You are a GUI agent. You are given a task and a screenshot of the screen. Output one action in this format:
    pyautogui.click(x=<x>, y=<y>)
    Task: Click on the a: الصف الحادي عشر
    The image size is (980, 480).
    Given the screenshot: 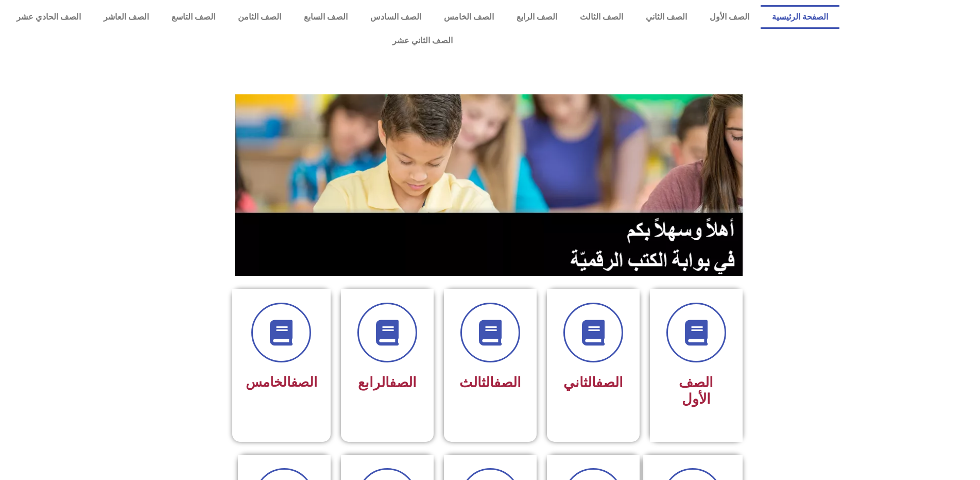 What is the action you would take?
    pyautogui.click(x=48, y=17)
    